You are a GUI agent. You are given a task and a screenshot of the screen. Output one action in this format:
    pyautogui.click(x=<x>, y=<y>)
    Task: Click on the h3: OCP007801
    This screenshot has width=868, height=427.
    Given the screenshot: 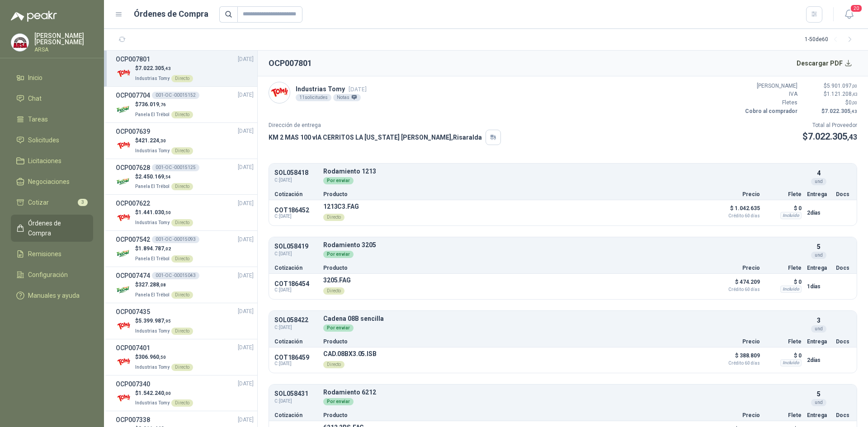 What is the action you would take?
    pyautogui.click(x=133, y=59)
    